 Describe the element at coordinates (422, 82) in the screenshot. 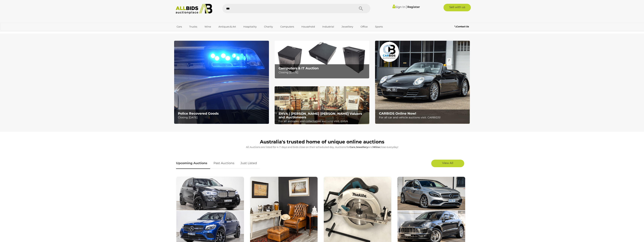

I see `a: CARBIDS Online Now! CARBIDS Online Now! For all car and vehicle auctions visit: CARBIDS!` at that location.